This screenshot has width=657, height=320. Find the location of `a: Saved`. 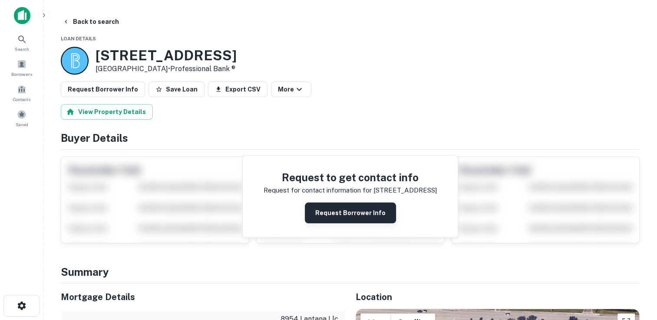

a: Saved is located at coordinates (22, 118).